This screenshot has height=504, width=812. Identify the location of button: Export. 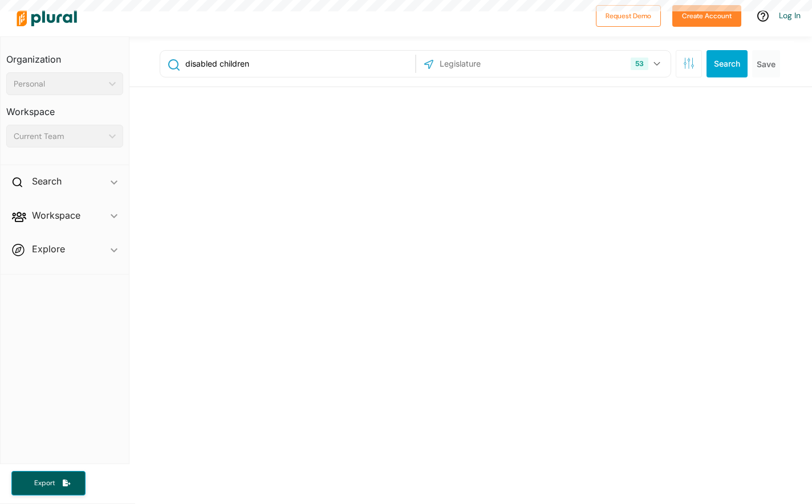
(48, 483).